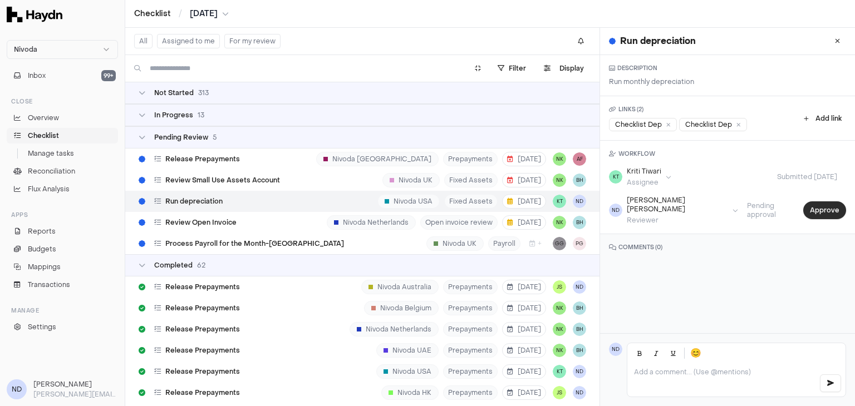  Describe the element at coordinates (579, 159) in the screenshot. I see `span: AF` at that location.